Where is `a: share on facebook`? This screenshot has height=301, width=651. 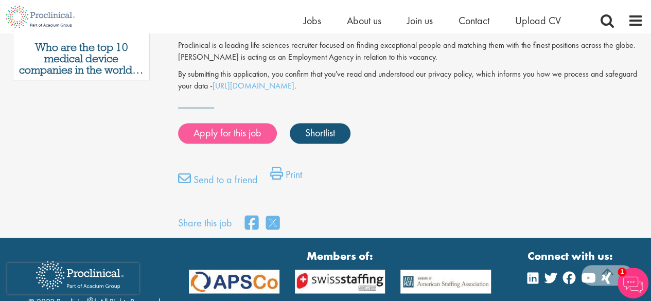
a: share on facebook is located at coordinates (252, 223).